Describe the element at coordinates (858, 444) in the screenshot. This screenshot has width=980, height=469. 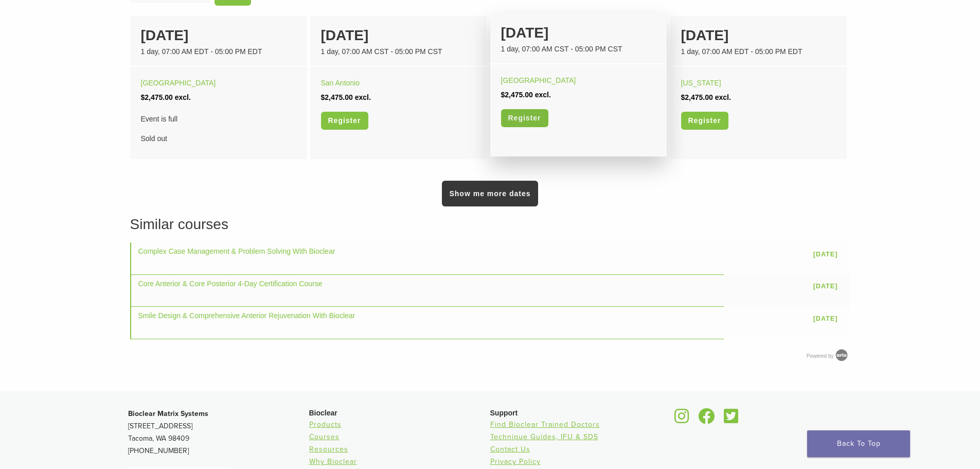
I see `a: Back To Top` at that location.